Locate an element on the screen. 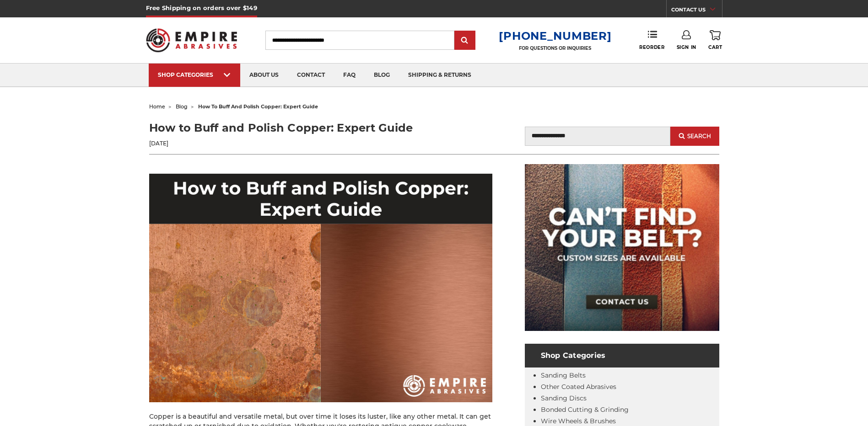 The width and height of the screenshot is (868, 426). h4: Shop Categories is located at coordinates (622, 355).